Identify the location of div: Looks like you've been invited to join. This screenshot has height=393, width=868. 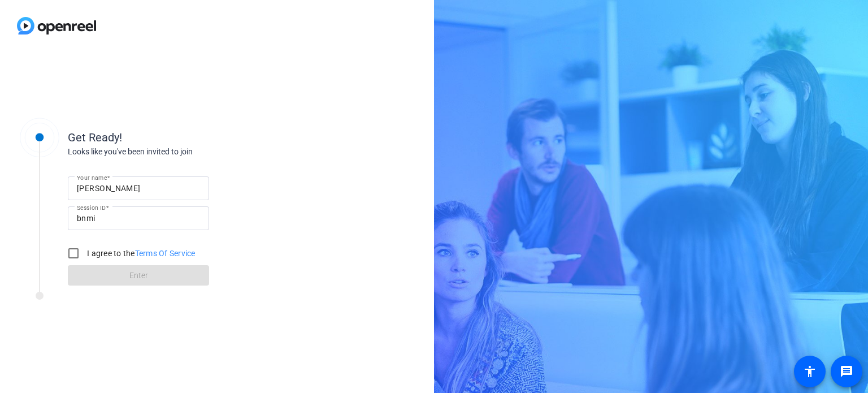
(181, 151).